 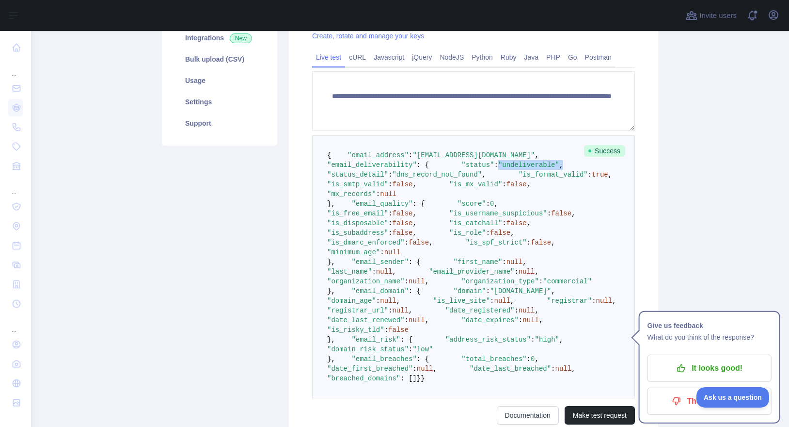 What do you see at coordinates (358, 184) in the screenshot?
I see `span: "is_smtp_valid"` at bounding box center [358, 184].